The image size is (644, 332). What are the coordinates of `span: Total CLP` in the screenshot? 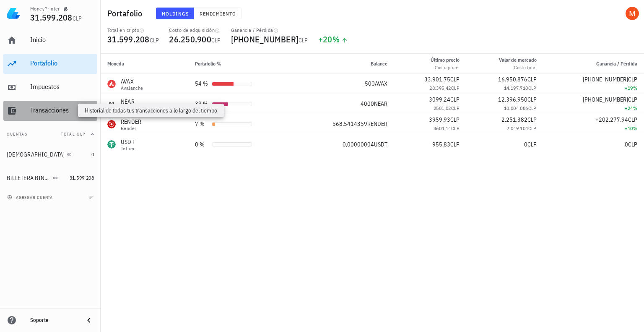 It's located at (73, 134).